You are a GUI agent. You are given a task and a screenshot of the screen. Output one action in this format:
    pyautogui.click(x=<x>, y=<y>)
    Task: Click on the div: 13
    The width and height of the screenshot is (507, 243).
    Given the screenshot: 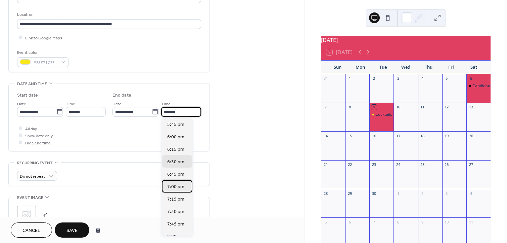 What is the action you would take?
    pyautogui.click(x=471, y=107)
    